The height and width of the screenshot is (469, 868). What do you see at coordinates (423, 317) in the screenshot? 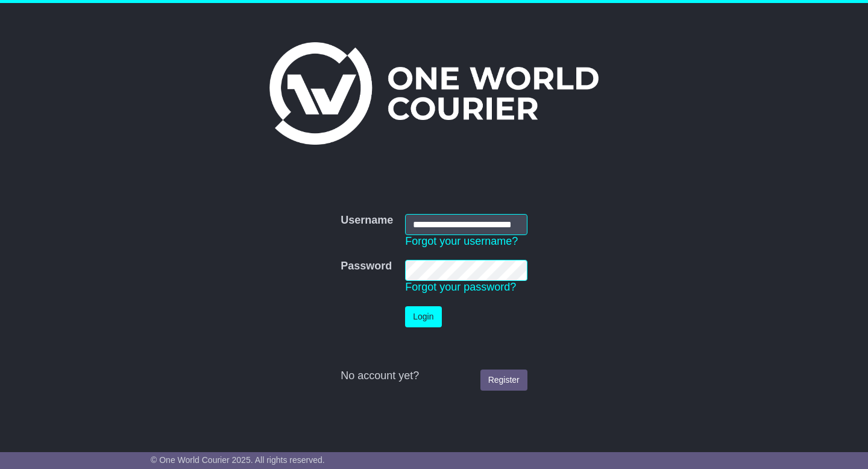
I see `button: Login` at bounding box center [423, 317].